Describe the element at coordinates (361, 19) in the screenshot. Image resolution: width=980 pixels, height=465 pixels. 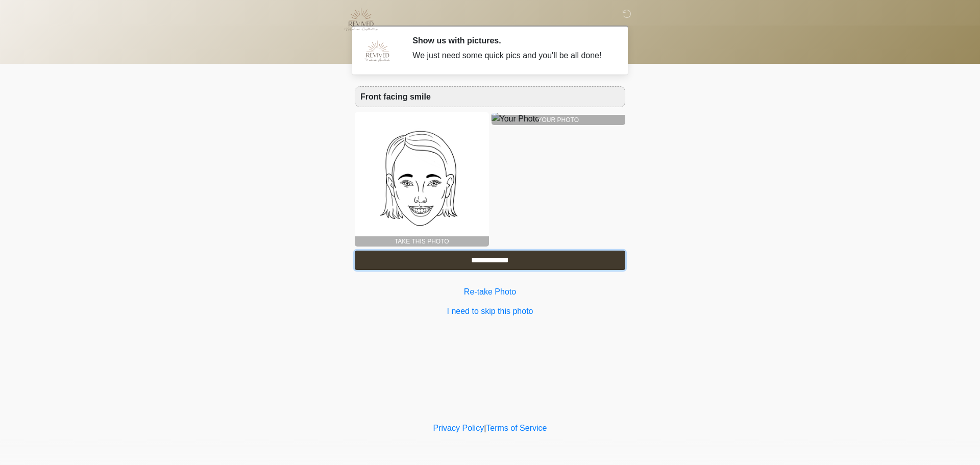
I see `img: Revived Medical Aesthetics Logo` at that location.